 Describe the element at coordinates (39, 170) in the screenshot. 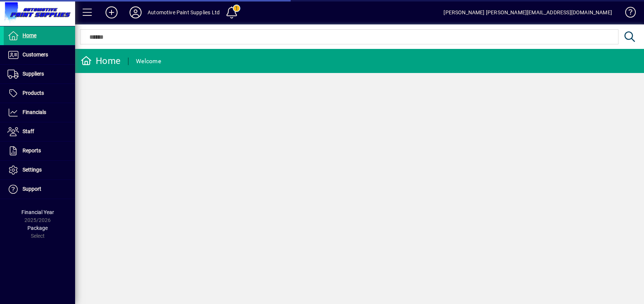

I see `a: Settings` at that location.